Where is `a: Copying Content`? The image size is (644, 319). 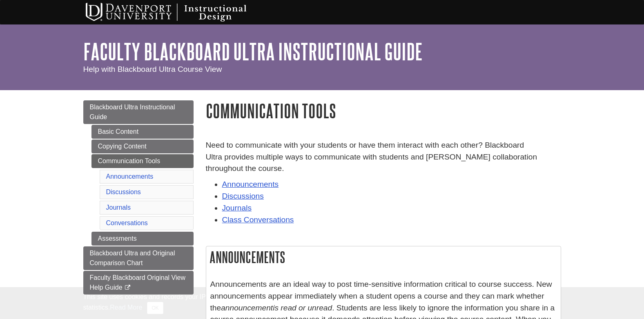
a: Copying Content is located at coordinates (142, 147).